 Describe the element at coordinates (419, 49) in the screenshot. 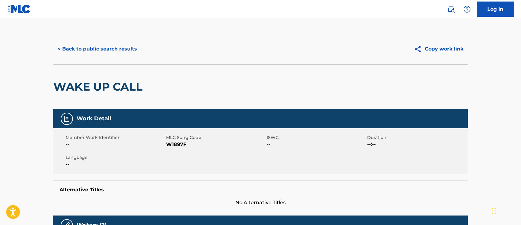

I see `img: Copy work link` at that location.